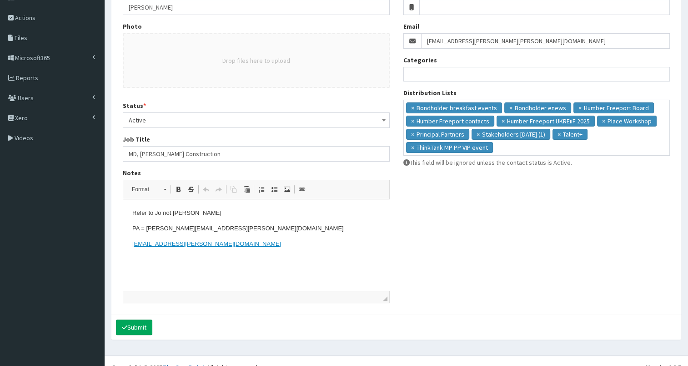 The width and height of the screenshot is (688, 366). What do you see at coordinates (256, 60) in the screenshot?
I see `button: Drop files here to upload` at bounding box center [256, 60].